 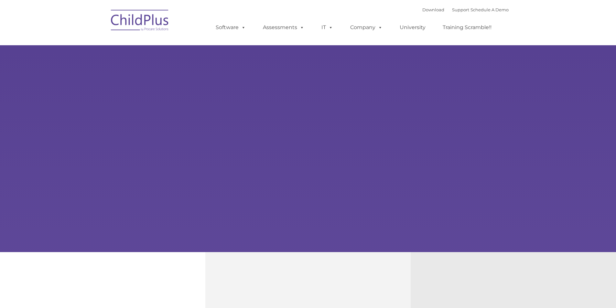 What do you see at coordinates (413, 27) in the screenshot?
I see `a: University` at bounding box center [413, 27].